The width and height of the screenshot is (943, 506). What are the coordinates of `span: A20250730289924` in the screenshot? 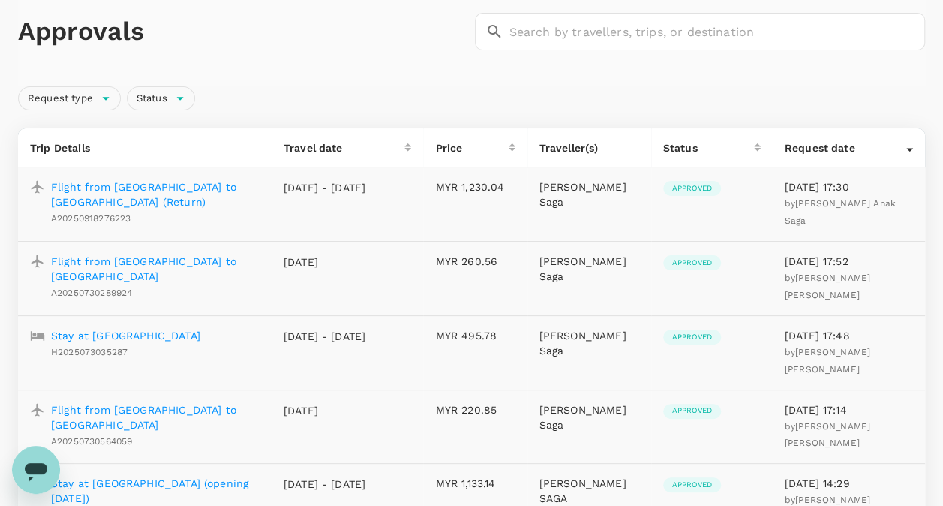 It's located at (92, 293).